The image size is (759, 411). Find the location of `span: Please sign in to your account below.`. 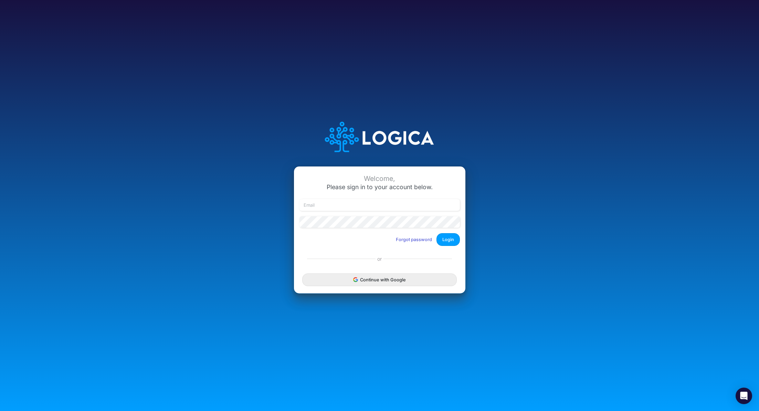

span: Please sign in to your account below. is located at coordinates (379, 187).